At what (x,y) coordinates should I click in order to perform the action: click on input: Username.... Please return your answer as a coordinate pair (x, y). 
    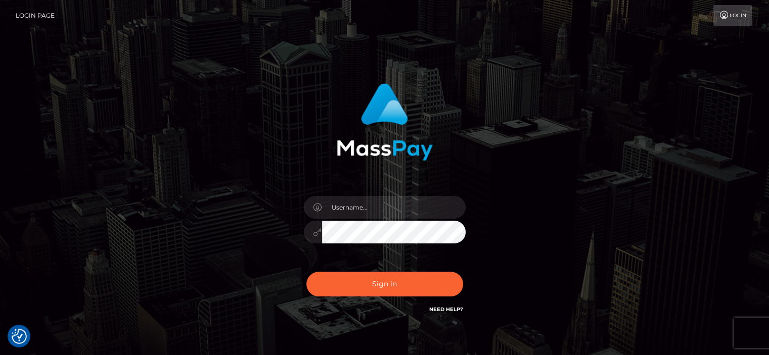
    Looking at the image, I should click on (394, 207).